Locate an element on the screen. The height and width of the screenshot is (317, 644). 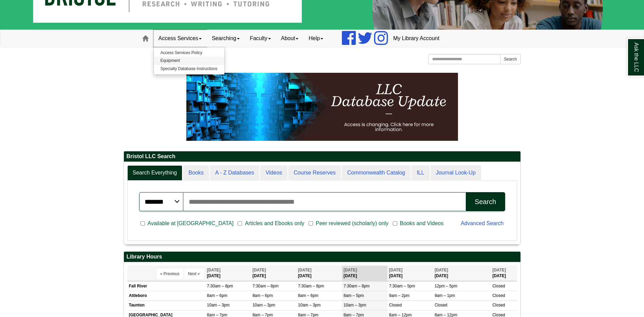
td: Taunton is located at coordinates (167, 306).